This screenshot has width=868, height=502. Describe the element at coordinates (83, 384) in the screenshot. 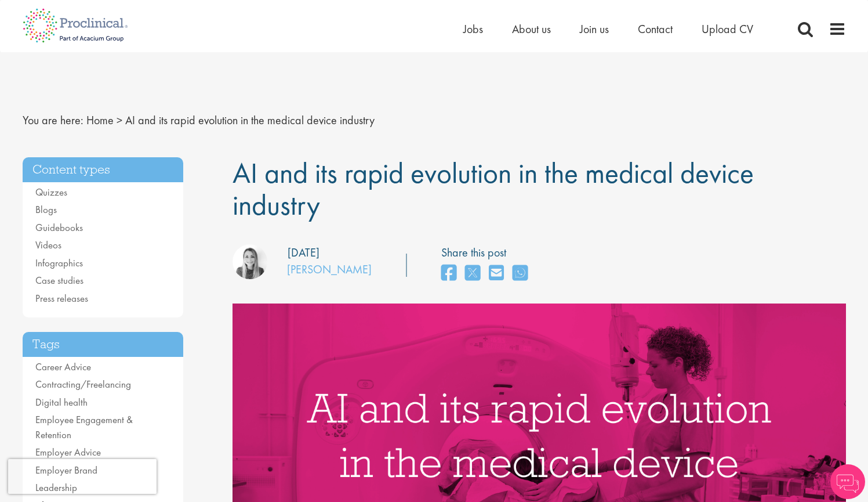

I see `a: Contracting/Freelancing` at that location.